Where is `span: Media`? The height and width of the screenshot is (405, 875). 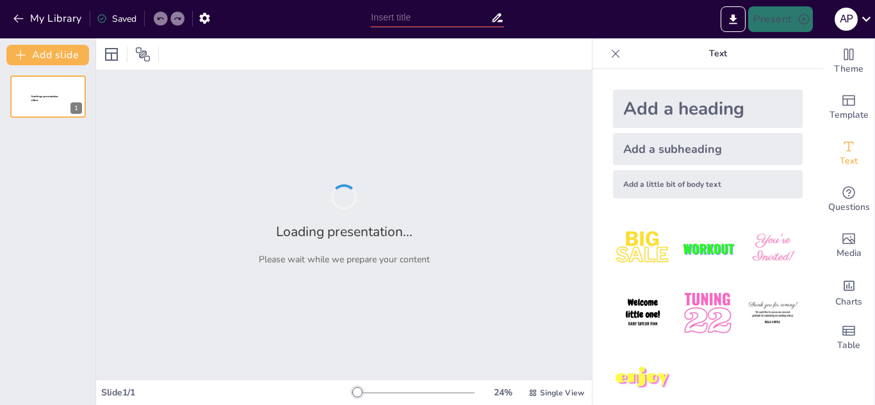
span: Media is located at coordinates (848, 254).